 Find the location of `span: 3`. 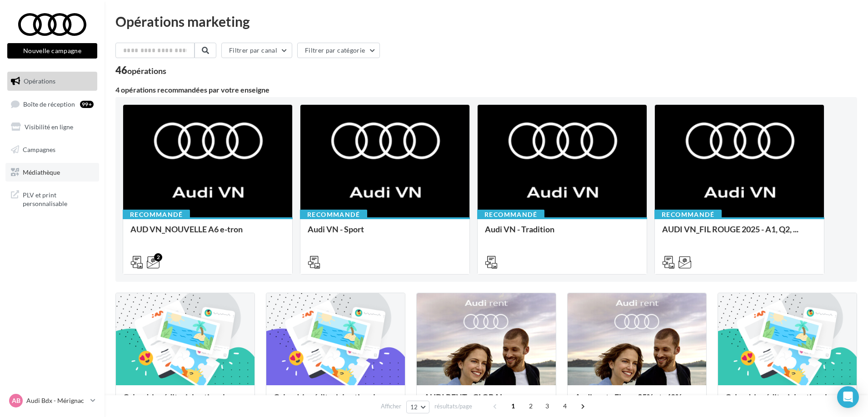

span: 3 is located at coordinates (547, 406).